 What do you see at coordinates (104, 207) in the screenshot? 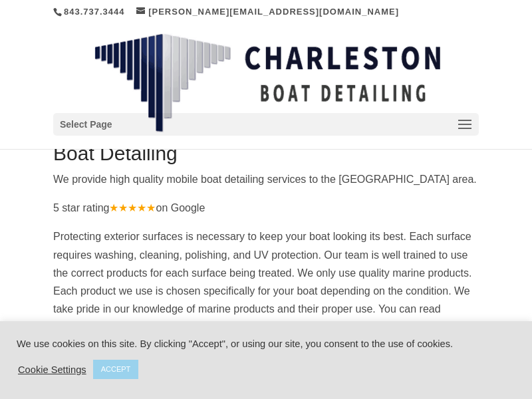
I see `span: 5 star rating` at bounding box center [104, 207].